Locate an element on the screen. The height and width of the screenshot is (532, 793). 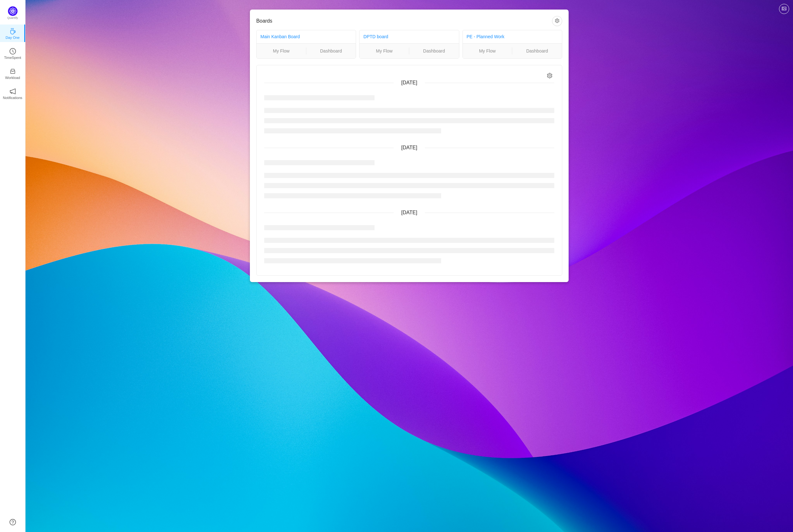
a: icon: coffeeDay One is located at coordinates (13, 33).